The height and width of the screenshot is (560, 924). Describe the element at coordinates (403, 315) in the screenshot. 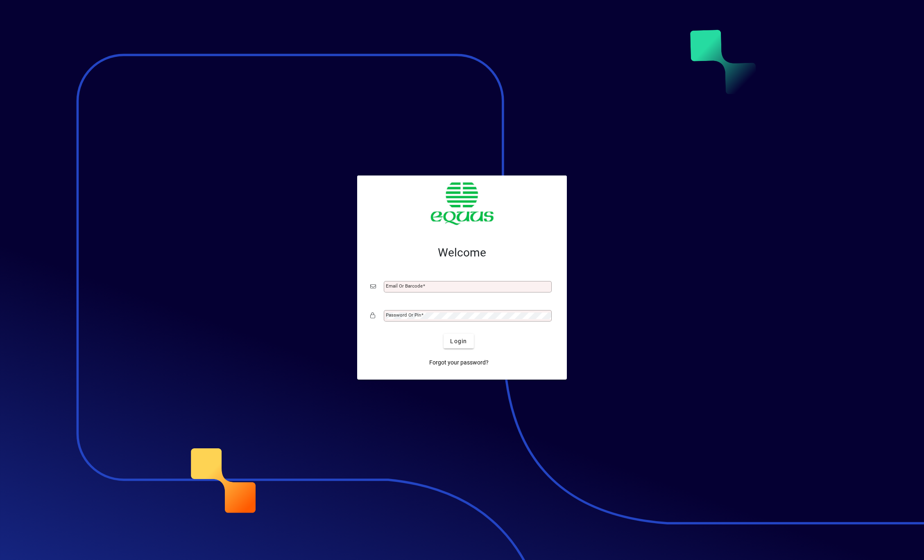

I see `mat-label: Password or Pin` at that location.